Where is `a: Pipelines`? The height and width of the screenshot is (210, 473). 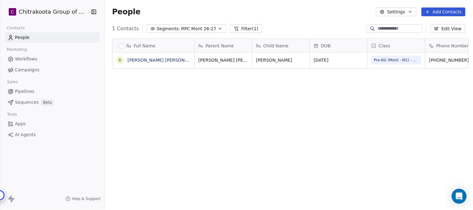 a: Pipelines is located at coordinates (52, 91).